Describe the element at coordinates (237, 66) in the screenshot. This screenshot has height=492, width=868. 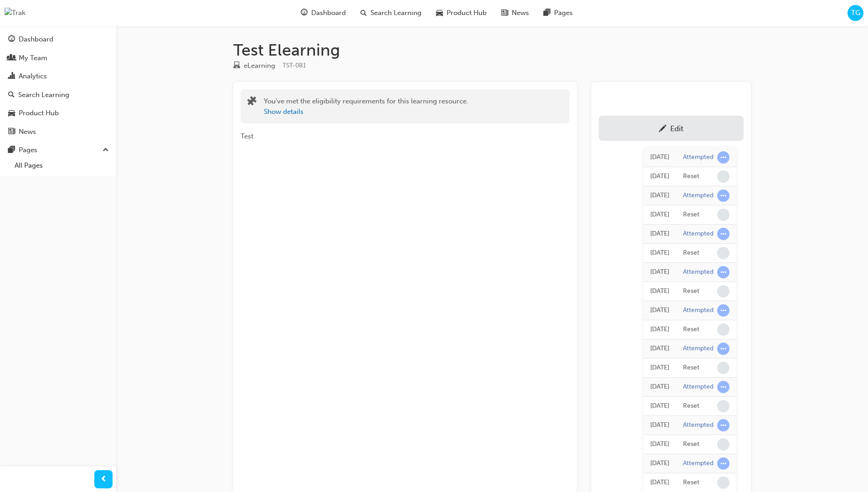
I see `span: learningResourceType_ELEARNING-icon` at that location.